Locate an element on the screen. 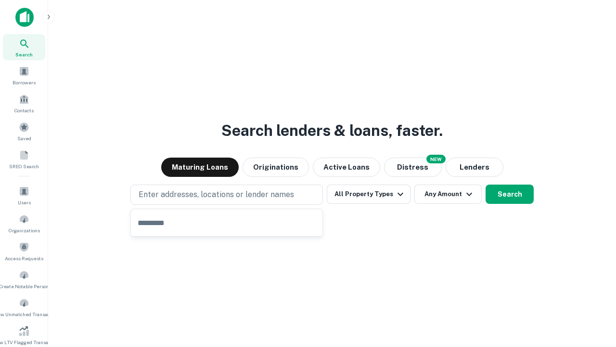  a: Review Unmatched Transactions is located at coordinates (24, 307).